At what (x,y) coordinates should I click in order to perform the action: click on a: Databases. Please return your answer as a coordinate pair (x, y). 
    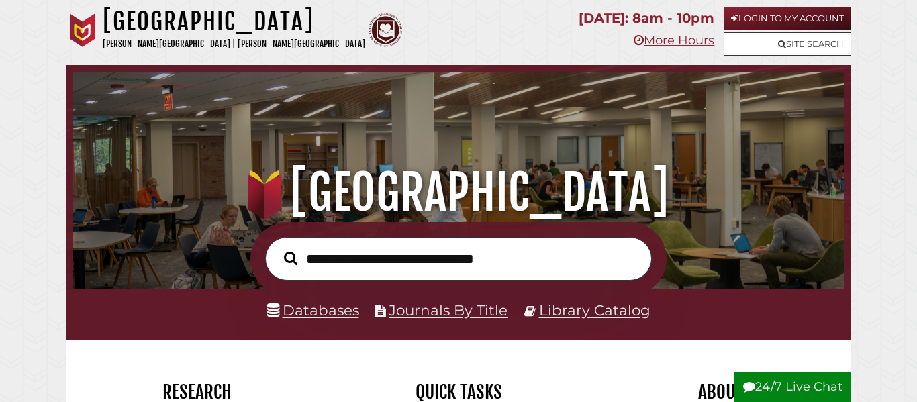
    Looking at the image, I should click on (313, 310).